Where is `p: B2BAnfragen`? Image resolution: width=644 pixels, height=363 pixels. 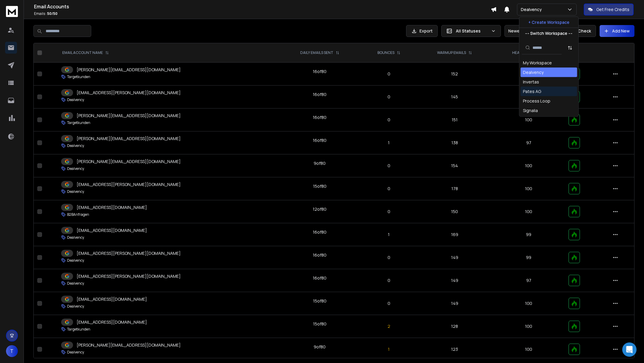
p: B2BAnfragen is located at coordinates (78, 214).